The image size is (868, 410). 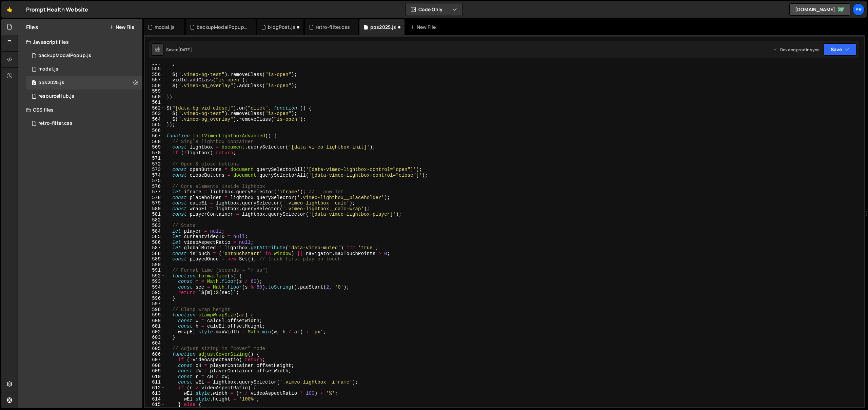 What do you see at coordinates (57, 9) in the screenshot?
I see `div: Prompt Health Website` at bounding box center [57, 9].